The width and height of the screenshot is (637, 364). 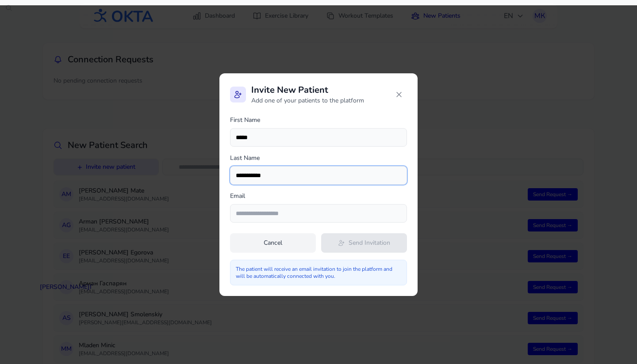 What do you see at coordinates (319, 196) in the screenshot?
I see `label: Email` at bounding box center [319, 196].